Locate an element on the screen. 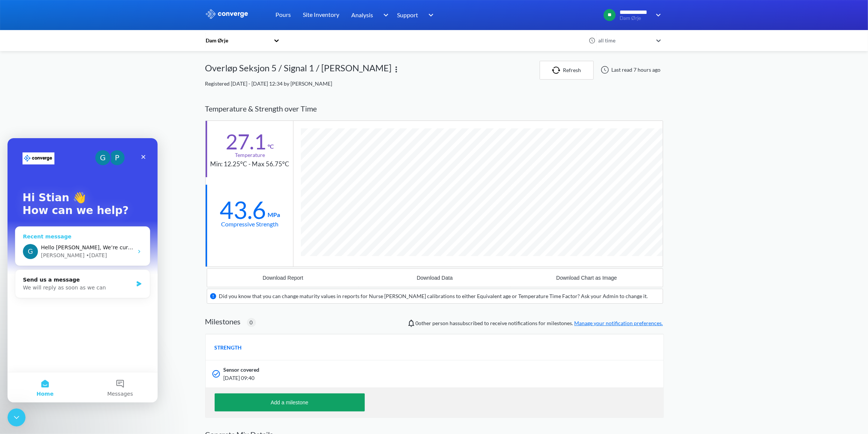 The height and width of the screenshot is (434, 868). div: all time is located at coordinates (625, 40).